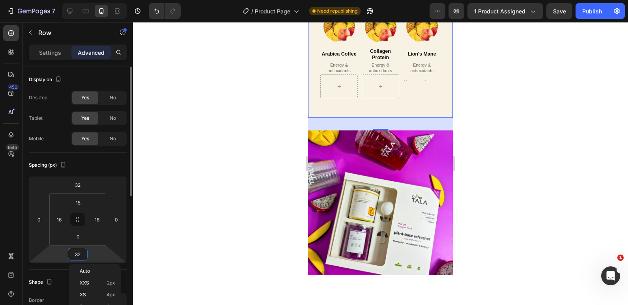 This screenshot has height=305, width=628. I want to click on div: Spacing (px), so click(48, 165).